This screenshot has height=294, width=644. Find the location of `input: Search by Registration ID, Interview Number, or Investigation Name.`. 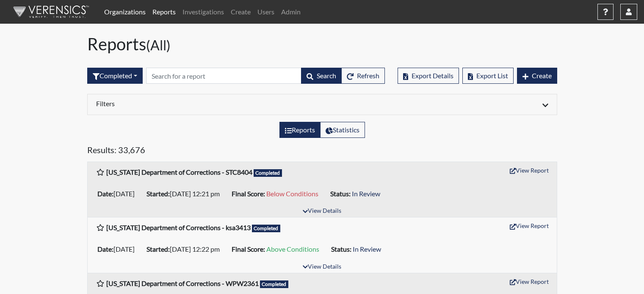

input: Search by Registration ID, Interview Number, or Investigation Name. is located at coordinates (224, 76).